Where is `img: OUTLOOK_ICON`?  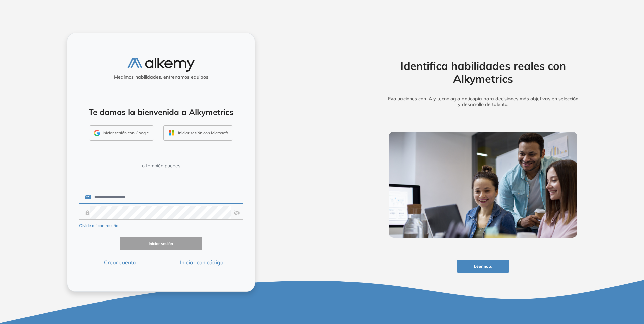 img: OUTLOOK_ICON is located at coordinates (172, 133).